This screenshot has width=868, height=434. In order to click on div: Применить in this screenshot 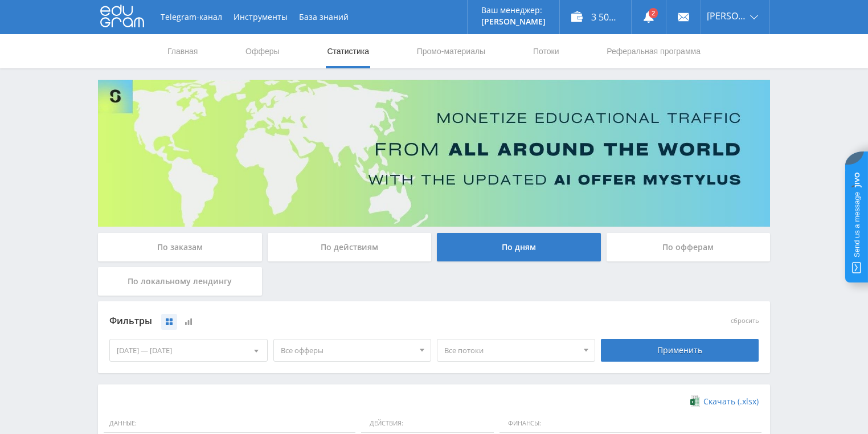, I will do `click(680, 350)`.